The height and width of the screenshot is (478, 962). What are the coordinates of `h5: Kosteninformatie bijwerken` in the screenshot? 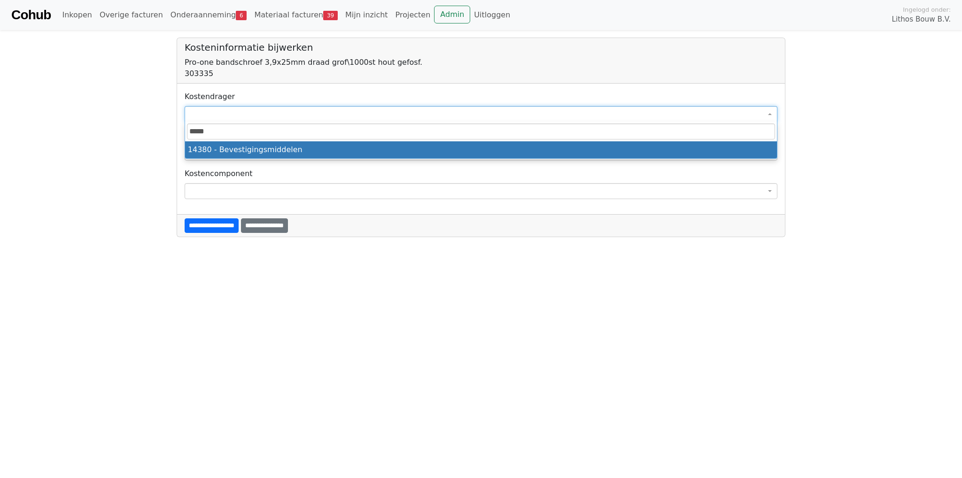 It's located at (481, 47).